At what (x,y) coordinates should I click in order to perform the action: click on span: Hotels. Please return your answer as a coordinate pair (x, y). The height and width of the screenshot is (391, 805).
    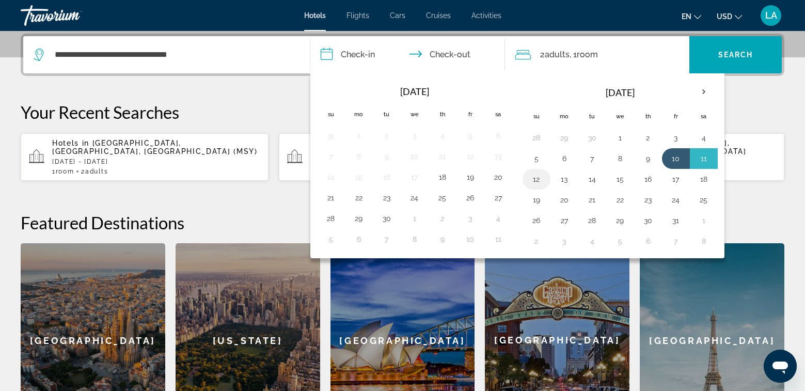
    Looking at the image, I should click on (315, 15).